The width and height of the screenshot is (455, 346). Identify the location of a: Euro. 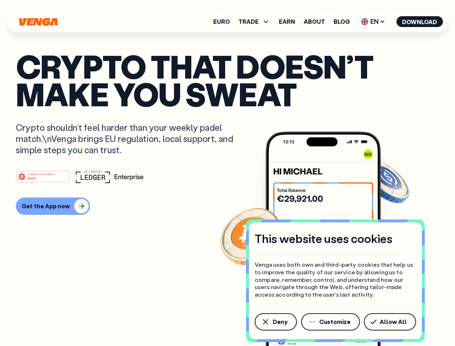
(221, 22).